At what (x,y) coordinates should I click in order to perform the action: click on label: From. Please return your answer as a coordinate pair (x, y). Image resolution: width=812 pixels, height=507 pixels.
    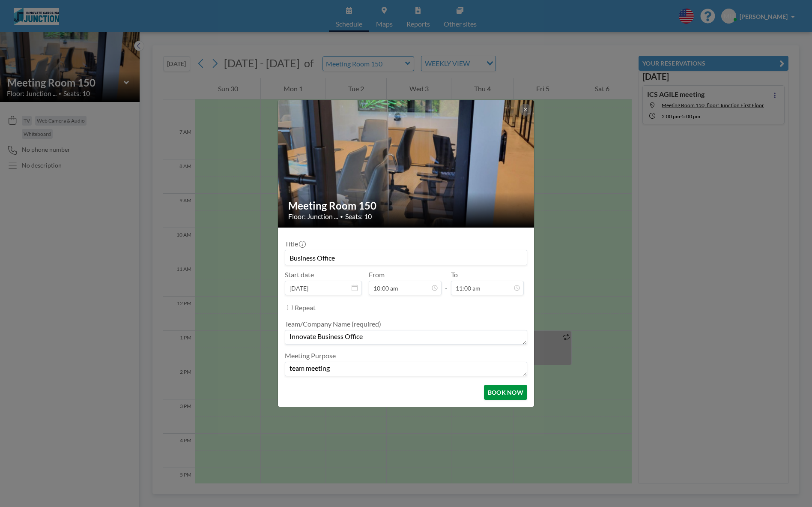
    Looking at the image, I should click on (376, 275).